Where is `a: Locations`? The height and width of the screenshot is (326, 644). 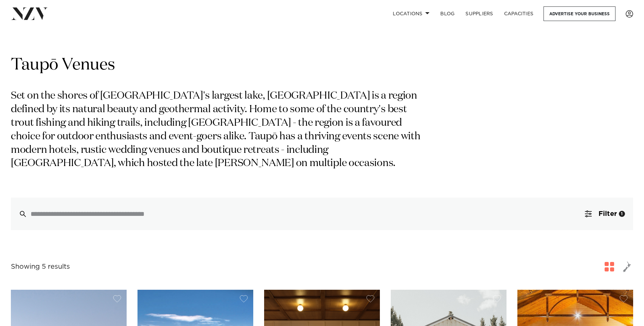 a: Locations is located at coordinates (412, 14).